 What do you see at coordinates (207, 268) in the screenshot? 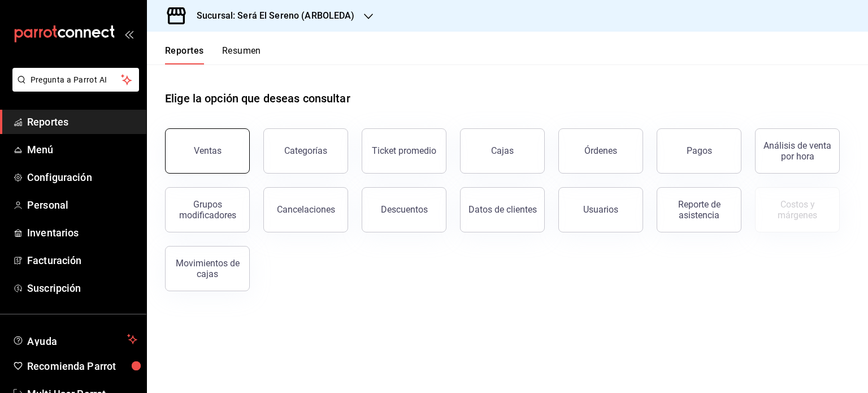
I see `button: Movimientos de cajas` at bounding box center [207, 268].